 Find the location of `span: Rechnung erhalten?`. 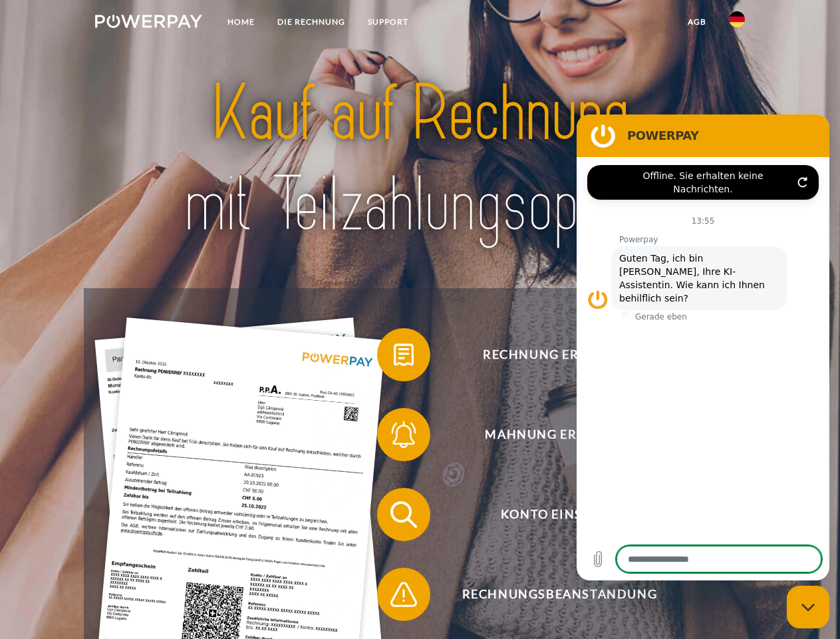

span: Rechnung erhalten? is located at coordinates (559, 355).